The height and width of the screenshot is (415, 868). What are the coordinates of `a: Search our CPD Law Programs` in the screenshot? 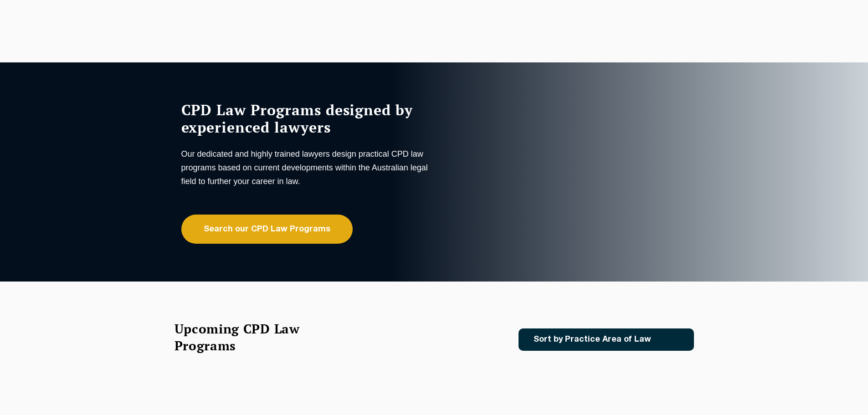 It's located at (267, 229).